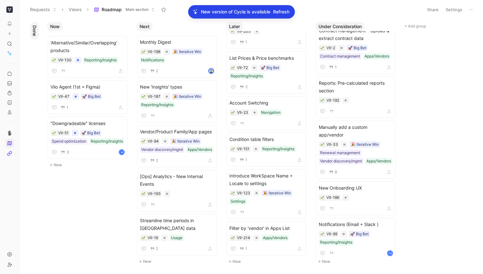  Describe the element at coordinates (433, 10) in the screenshot. I see `button: Share` at that location.